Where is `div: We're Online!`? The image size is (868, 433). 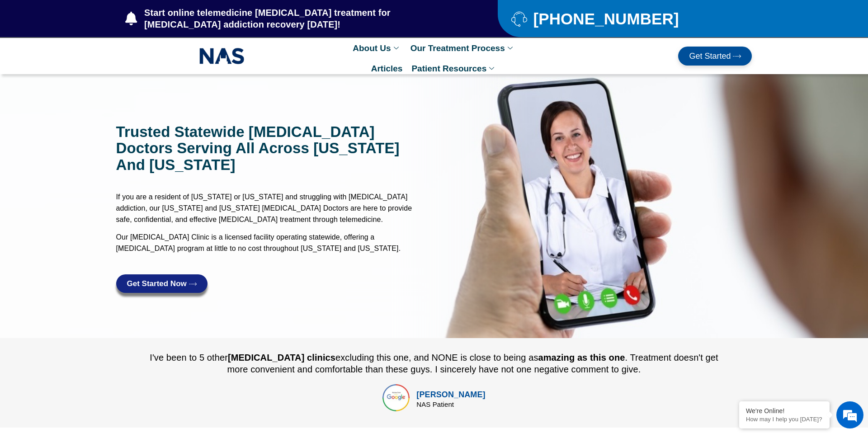
div: We're Online! is located at coordinates (784, 411).